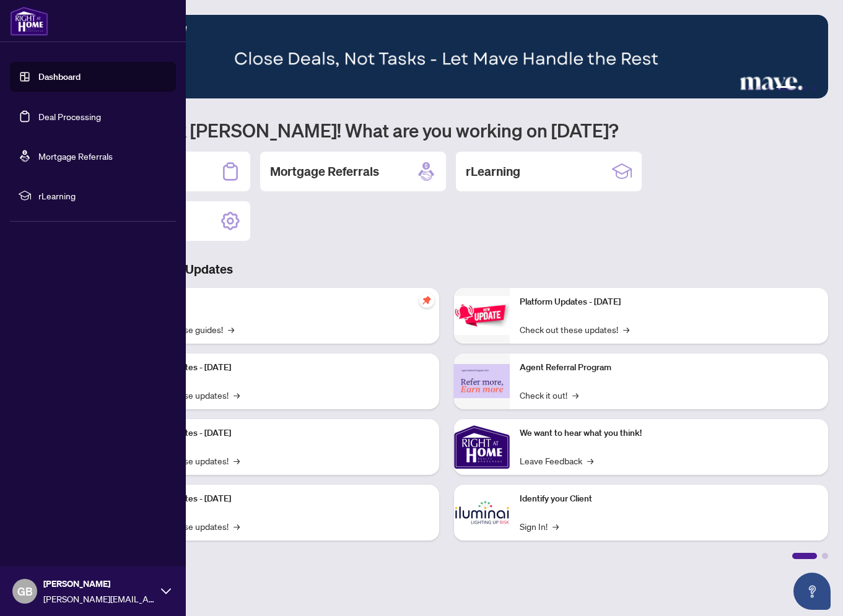  I want to click on img: Identify your Client, so click(481, 513).